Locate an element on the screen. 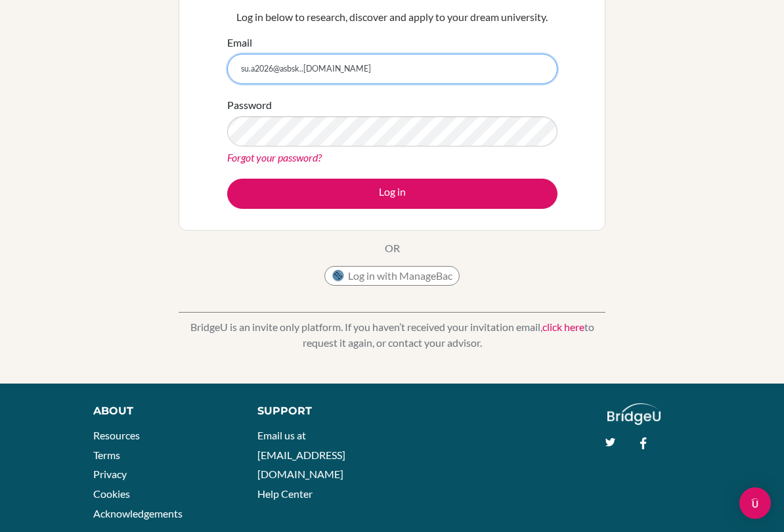 Image resolution: width=784 pixels, height=532 pixels. div: Support is located at coordinates (319, 411).